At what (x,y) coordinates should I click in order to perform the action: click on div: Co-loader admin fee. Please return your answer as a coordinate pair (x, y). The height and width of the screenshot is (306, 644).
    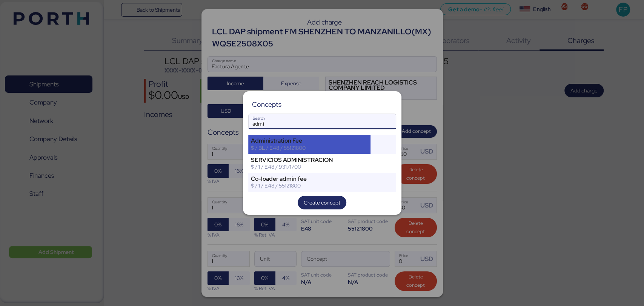
    Looking at the image, I should click on (310, 179).